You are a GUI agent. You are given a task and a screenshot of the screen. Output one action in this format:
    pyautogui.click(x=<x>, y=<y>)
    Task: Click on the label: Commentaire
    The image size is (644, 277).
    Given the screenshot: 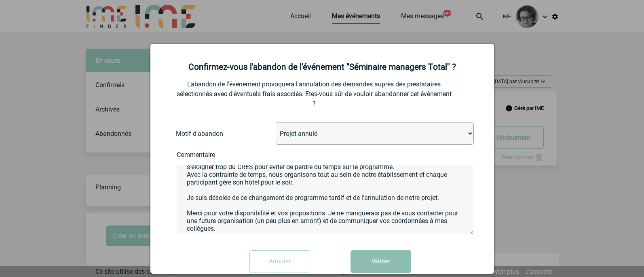 What is the action you would take?
    pyautogui.click(x=209, y=155)
    